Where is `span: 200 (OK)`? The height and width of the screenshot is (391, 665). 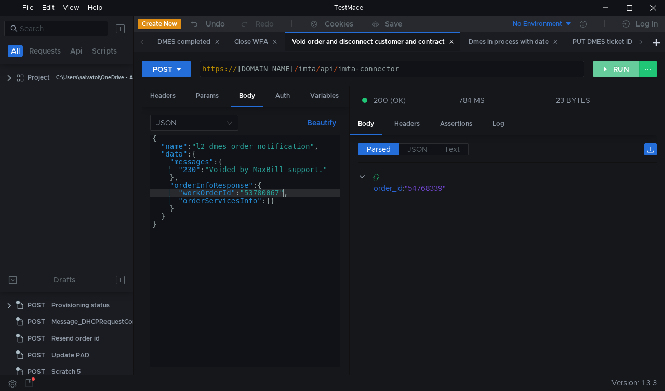 span: 200 (OK) is located at coordinates (390, 100).